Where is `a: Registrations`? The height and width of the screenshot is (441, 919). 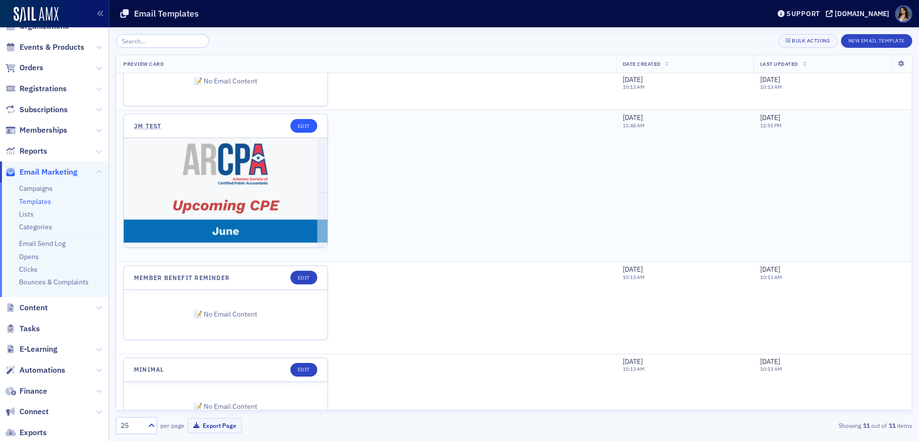 a: Registrations is located at coordinates (36, 89).